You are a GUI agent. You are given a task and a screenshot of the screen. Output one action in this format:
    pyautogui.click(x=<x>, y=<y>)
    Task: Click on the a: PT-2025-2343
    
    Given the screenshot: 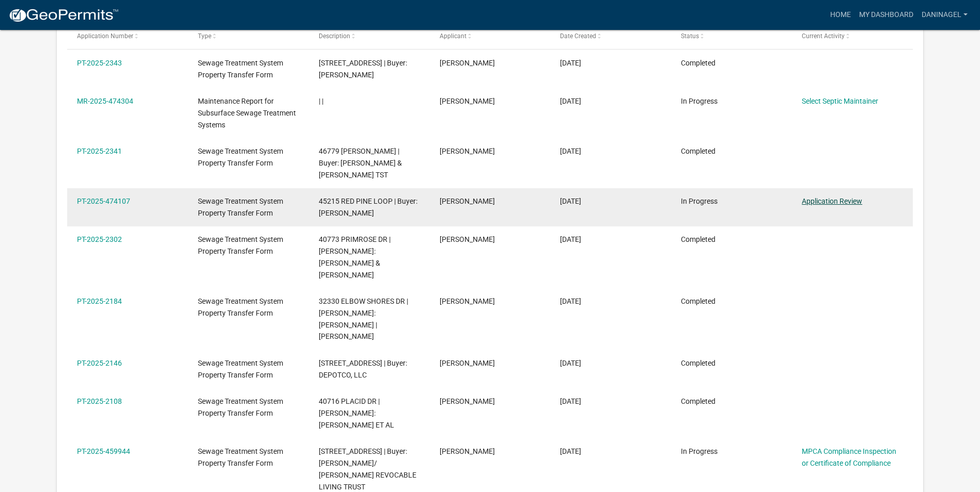 What is the action you would take?
    pyautogui.click(x=99, y=63)
    